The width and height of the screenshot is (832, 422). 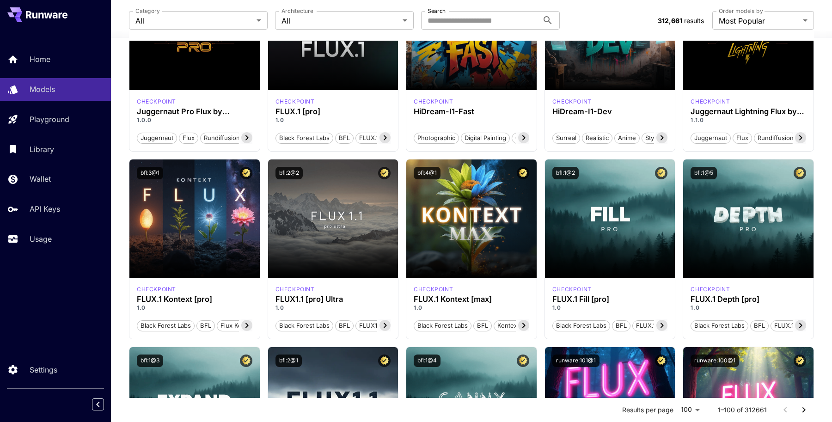 I want to click on p: Library, so click(x=42, y=149).